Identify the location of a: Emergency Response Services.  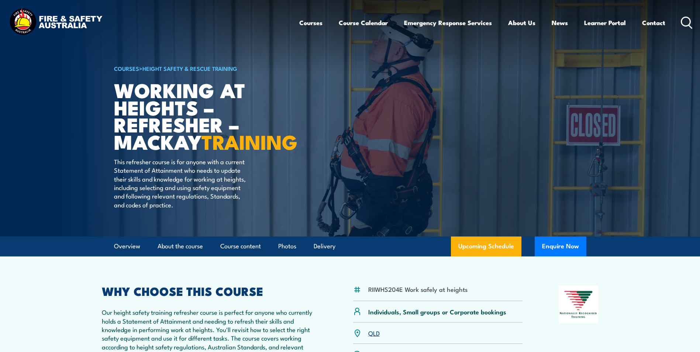
(448, 23).